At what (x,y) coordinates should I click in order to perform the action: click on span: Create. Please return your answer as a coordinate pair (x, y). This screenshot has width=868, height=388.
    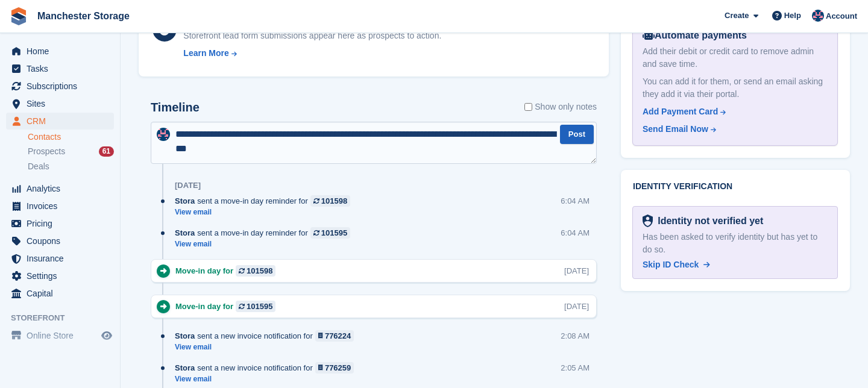
    Looking at the image, I should click on (736, 16).